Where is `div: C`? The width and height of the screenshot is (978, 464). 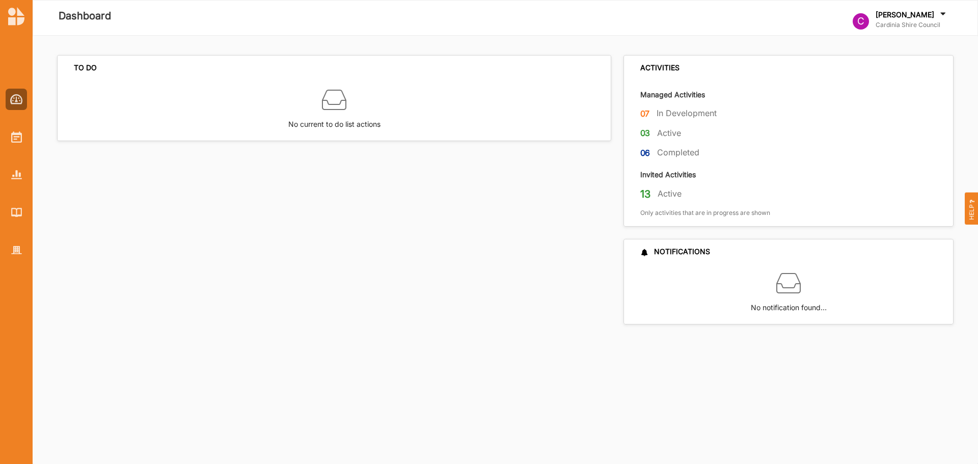
div: C is located at coordinates (861, 21).